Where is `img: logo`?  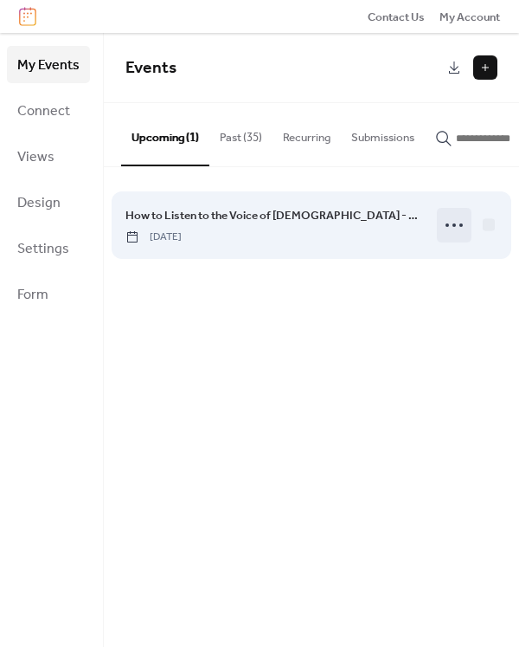 img: logo is located at coordinates (28, 16).